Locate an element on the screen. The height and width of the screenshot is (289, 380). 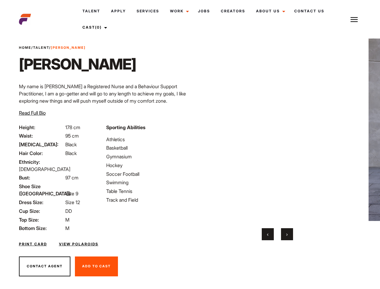
span: 97 cm is located at coordinates (72, 178).